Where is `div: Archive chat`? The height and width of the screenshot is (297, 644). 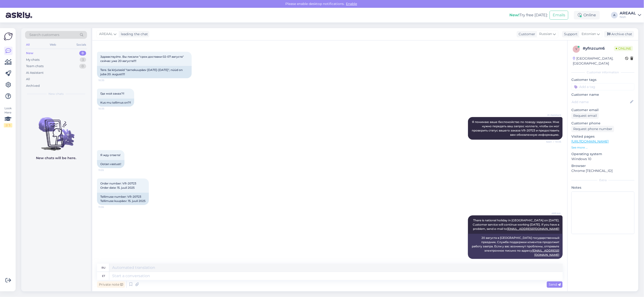
div: Archive chat is located at coordinates (619, 34).